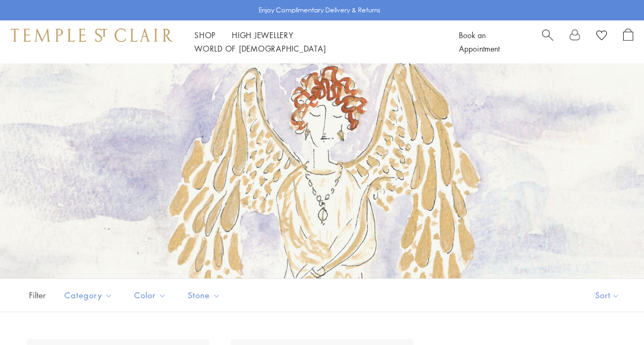 This screenshot has width=644, height=345. Describe the element at coordinates (627, 42) in the screenshot. I see `a: Open Shopping Bag` at that location.